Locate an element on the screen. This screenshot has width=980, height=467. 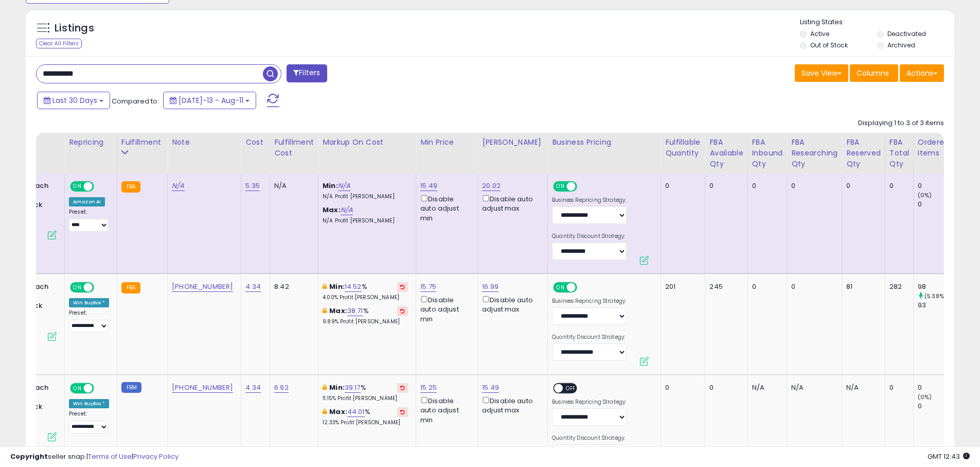
span: Last 30 Days is located at coordinates (75, 100).